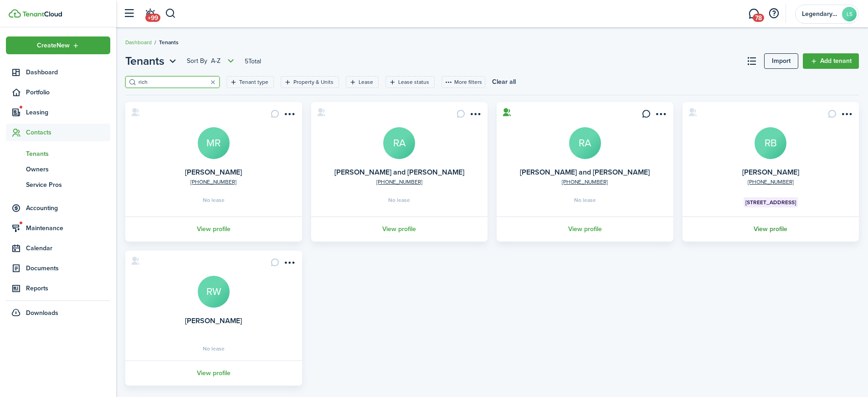  I want to click on span: 78, so click(758, 18).